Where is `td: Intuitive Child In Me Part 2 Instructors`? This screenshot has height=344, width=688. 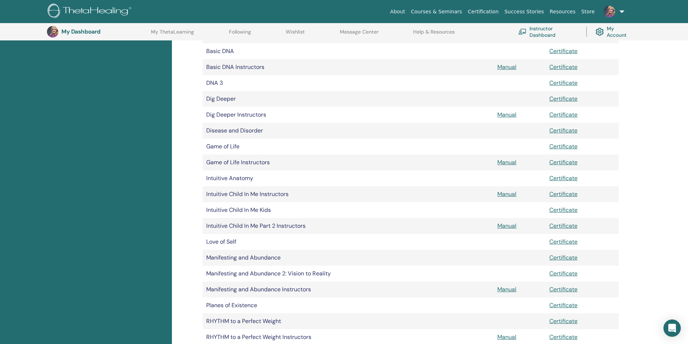
td: Intuitive Child In Me Part 2 Instructors is located at coordinates (348, 226).